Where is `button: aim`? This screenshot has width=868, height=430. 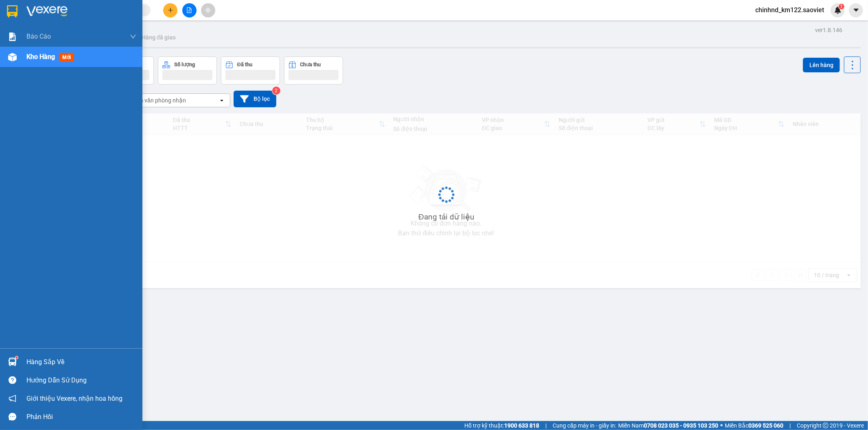
button: aim is located at coordinates (208, 10).